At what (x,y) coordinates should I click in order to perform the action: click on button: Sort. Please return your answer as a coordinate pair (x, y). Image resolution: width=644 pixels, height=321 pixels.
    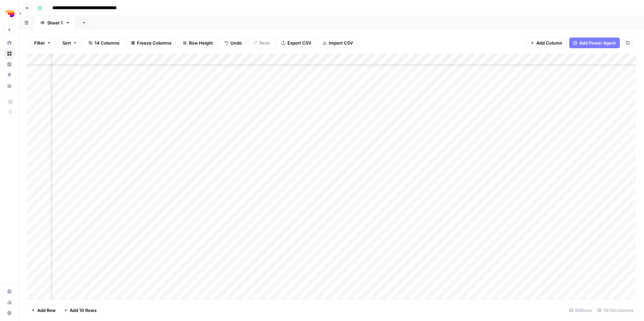
    Looking at the image, I should click on (70, 43).